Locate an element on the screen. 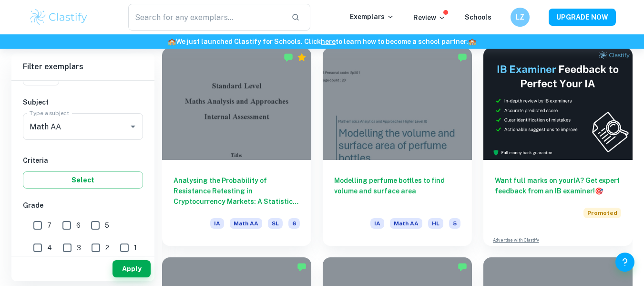  h6: LZ is located at coordinates (519, 17).